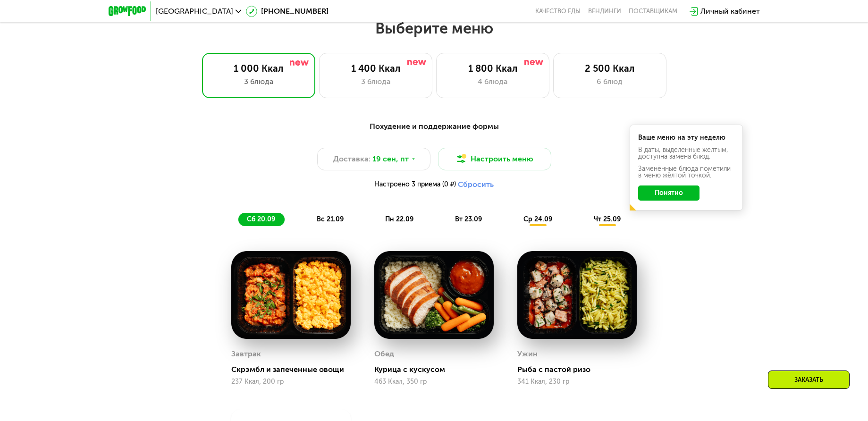  What do you see at coordinates (415, 185) in the screenshot?
I see `span: Настроено 3 приема (0 ₽)` at bounding box center [415, 185].